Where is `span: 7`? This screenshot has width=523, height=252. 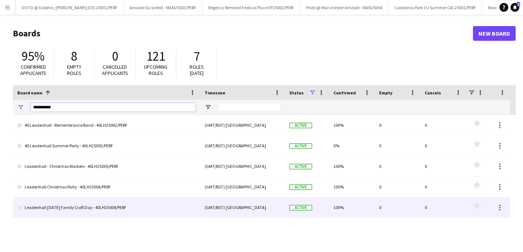 span: 7 is located at coordinates (196, 56).